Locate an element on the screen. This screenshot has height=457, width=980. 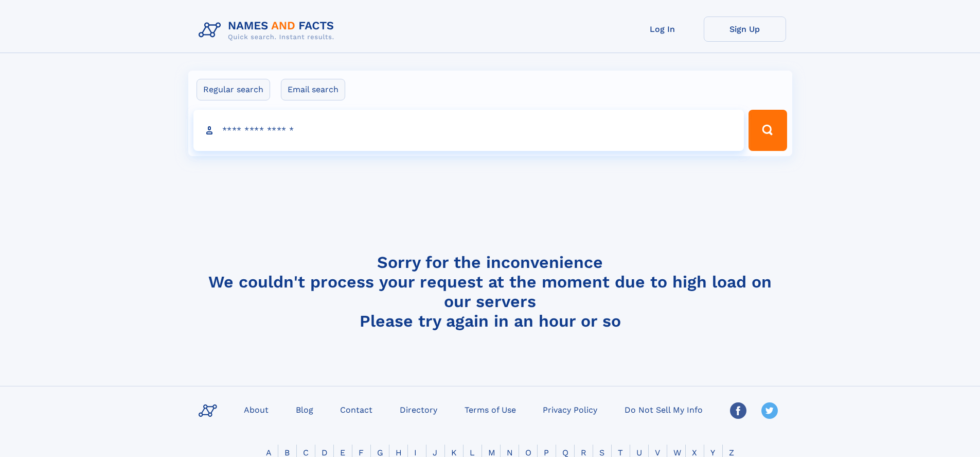
a: Do Not Sell My Info is located at coordinates (663, 409).